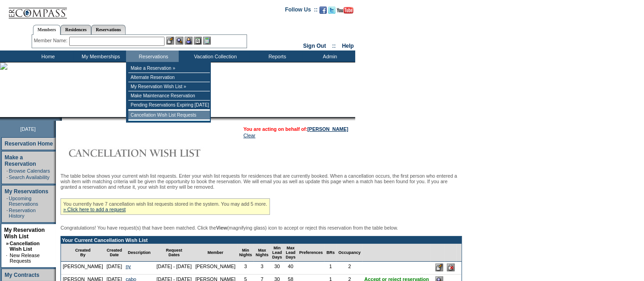  What do you see at coordinates (346, 12) in the screenshot?
I see `a: Subscribe to our YouTube Channel` at bounding box center [346, 12].